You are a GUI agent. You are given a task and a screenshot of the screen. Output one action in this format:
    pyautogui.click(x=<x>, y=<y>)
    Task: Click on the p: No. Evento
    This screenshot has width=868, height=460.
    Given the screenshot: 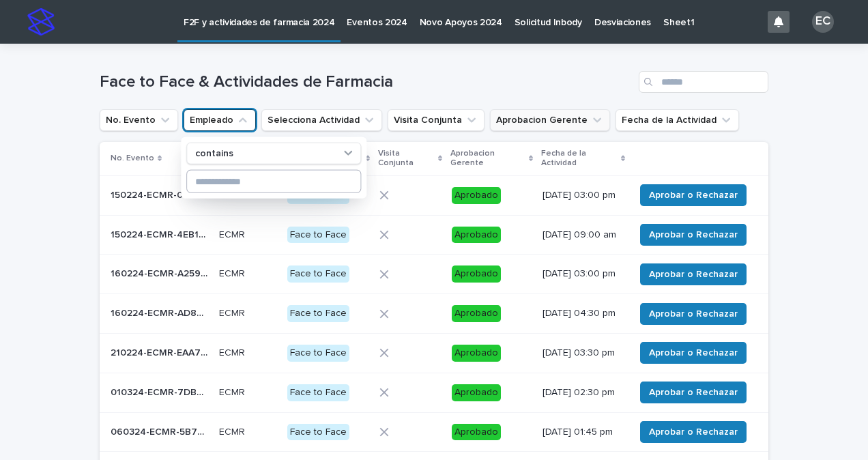 What is the action you would take?
    pyautogui.click(x=133, y=158)
    